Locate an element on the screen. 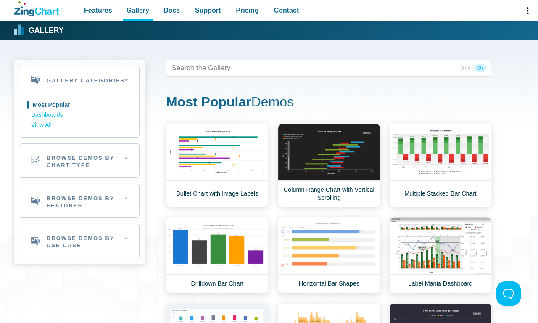  h2: Browse Demos By Features is located at coordinates (79, 201).